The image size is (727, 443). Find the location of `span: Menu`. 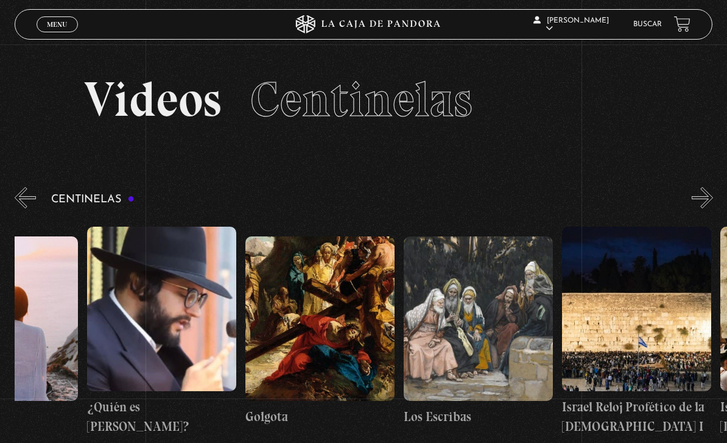

span: Menu is located at coordinates (57, 24).